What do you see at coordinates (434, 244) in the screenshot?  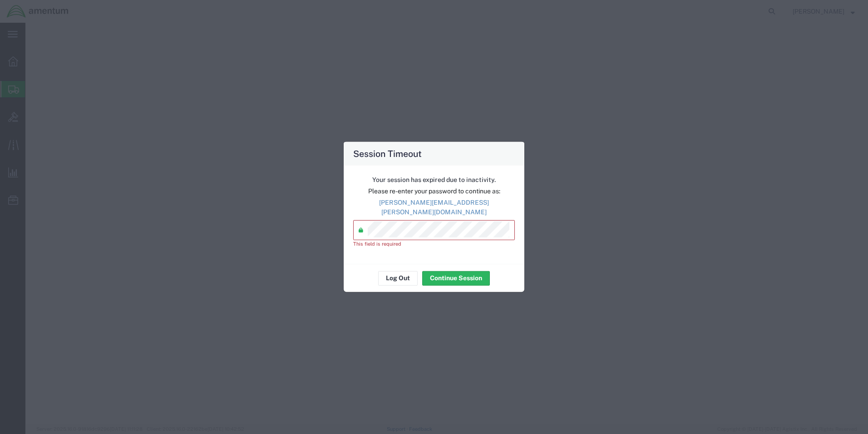 I see `div: This field is required` at bounding box center [434, 244].